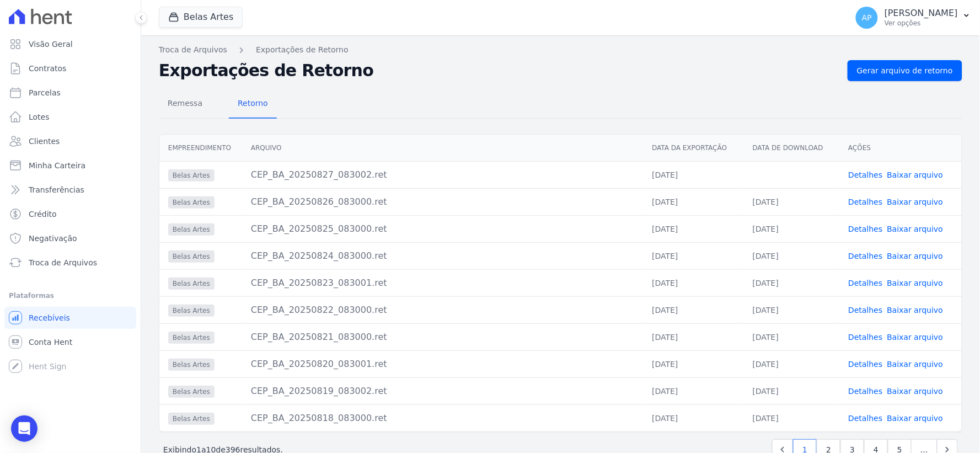 The height and width of the screenshot is (453, 980). What do you see at coordinates (201, 148) in the screenshot?
I see `th: Empreendimento` at bounding box center [201, 148].